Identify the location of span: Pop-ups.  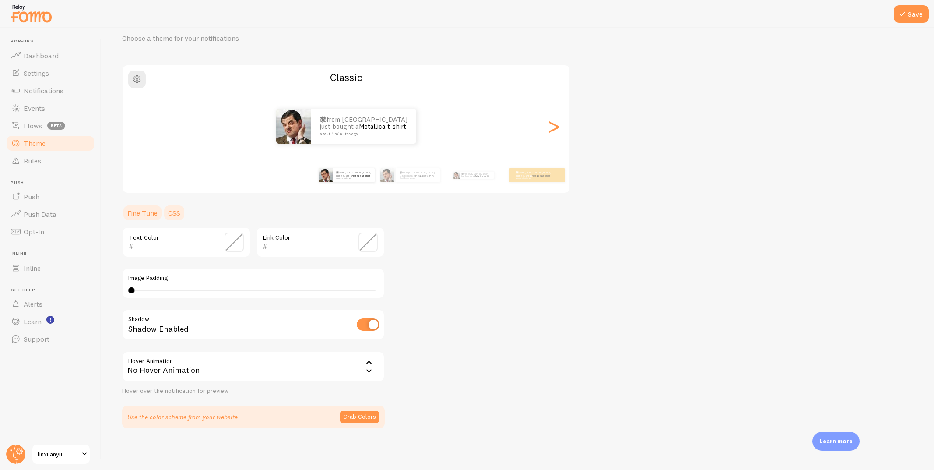
(53, 41).